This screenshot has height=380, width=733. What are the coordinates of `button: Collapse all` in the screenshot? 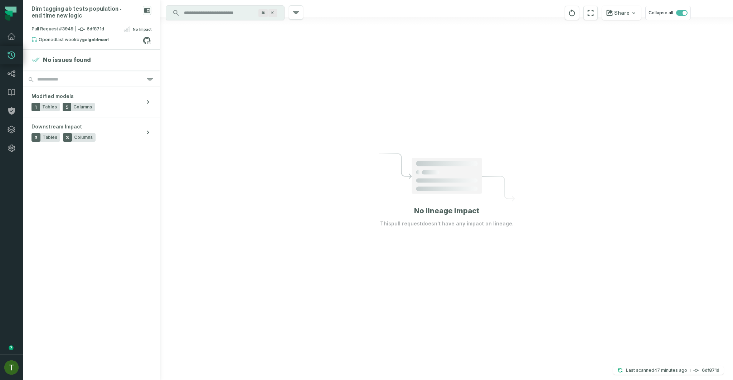 It's located at (668, 13).